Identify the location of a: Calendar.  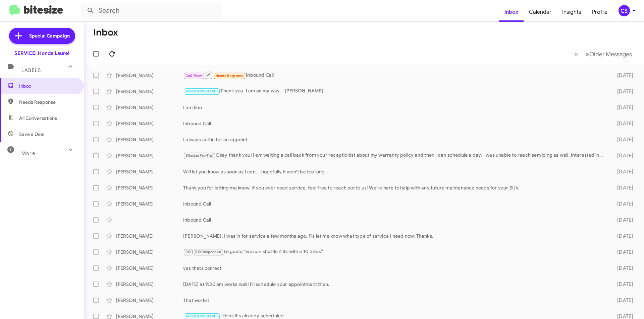
(540, 12).